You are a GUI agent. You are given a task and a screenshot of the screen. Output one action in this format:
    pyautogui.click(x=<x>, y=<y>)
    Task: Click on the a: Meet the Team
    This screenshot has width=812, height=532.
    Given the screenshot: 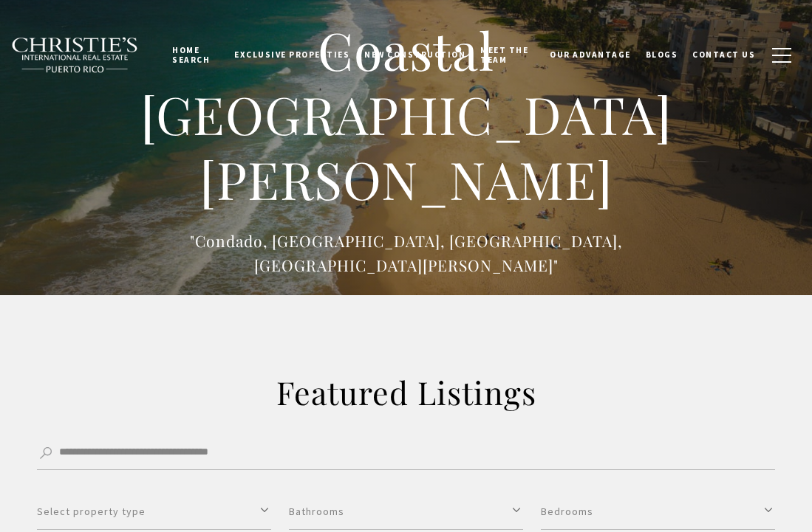 What is the action you would take?
    pyautogui.click(x=508, y=55)
    